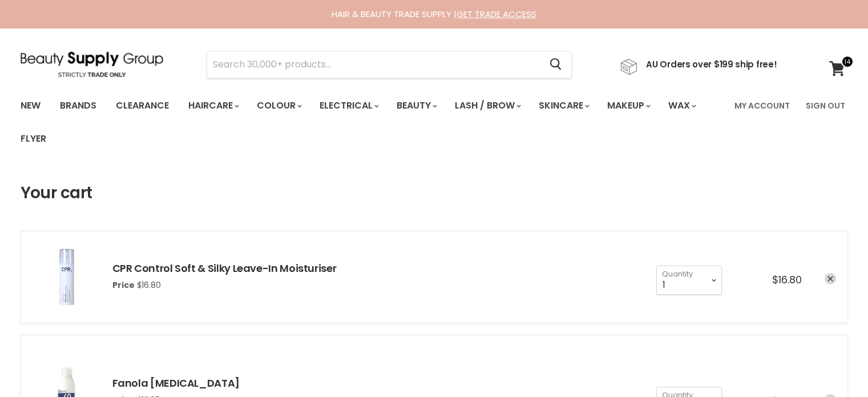 This screenshot has width=868, height=397. I want to click on h1: Your cart, so click(56, 193).